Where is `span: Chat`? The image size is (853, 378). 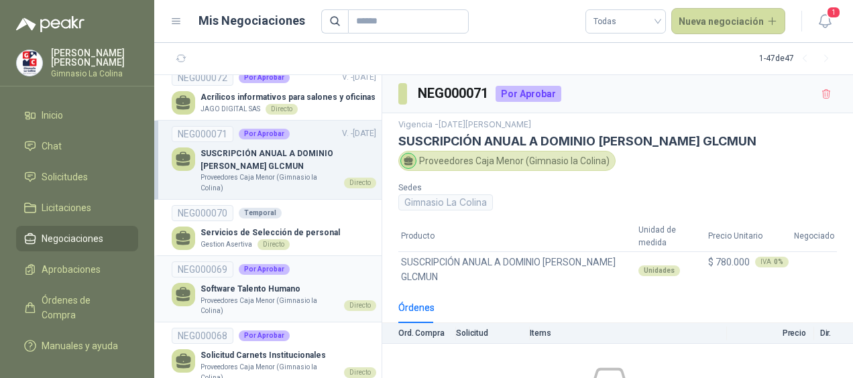
span: Chat is located at coordinates (52, 146).